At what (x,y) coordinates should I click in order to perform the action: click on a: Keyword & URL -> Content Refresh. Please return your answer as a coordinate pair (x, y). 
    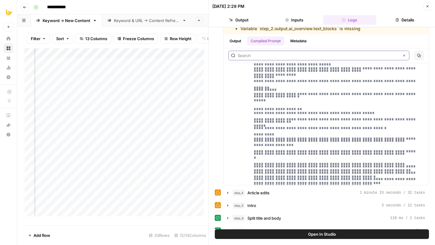
    Looking at the image, I should click on (147, 21).